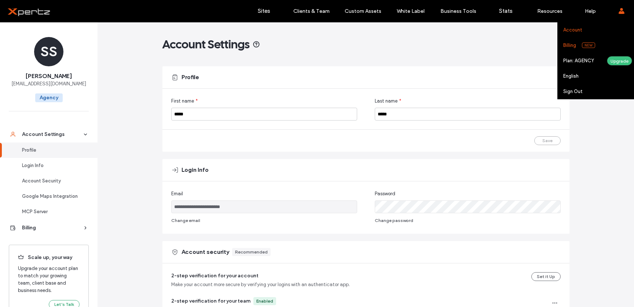 The image size is (634, 307). I want to click on div: MCP Server, so click(52, 212).